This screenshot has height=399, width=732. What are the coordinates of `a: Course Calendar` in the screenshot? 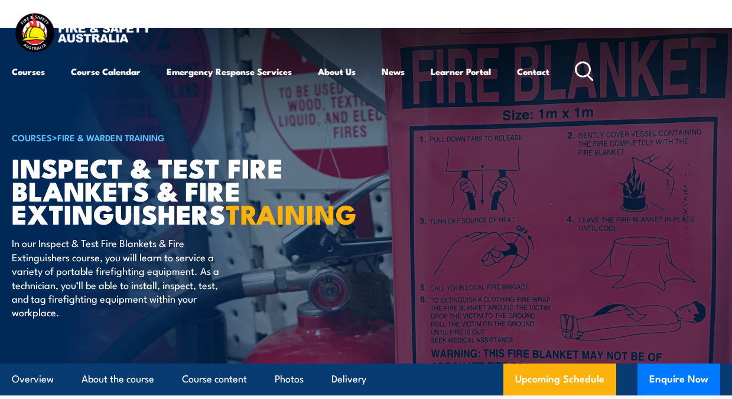 It's located at (106, 71).